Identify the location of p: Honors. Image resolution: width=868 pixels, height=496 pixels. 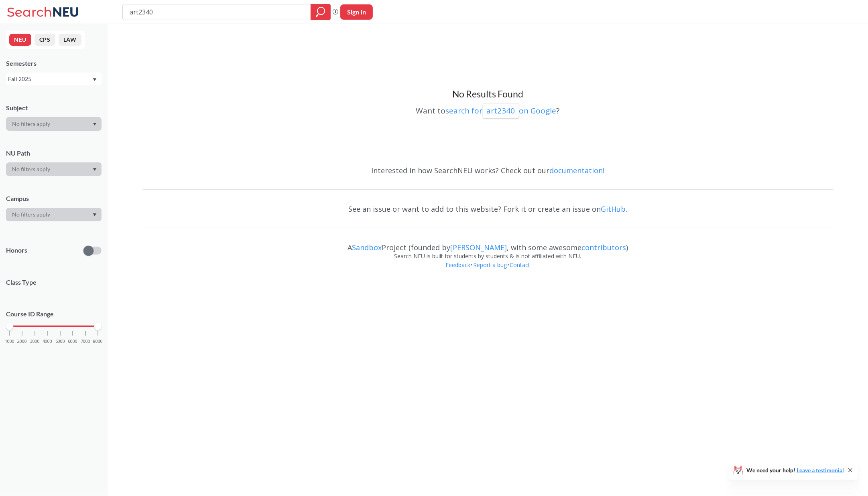
(16, 250).